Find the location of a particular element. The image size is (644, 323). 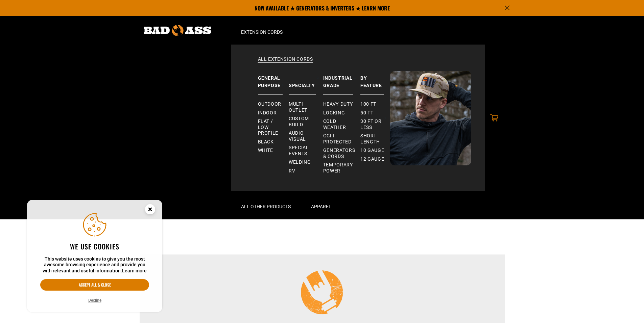

a: Black is located at coordinates (273, 142).